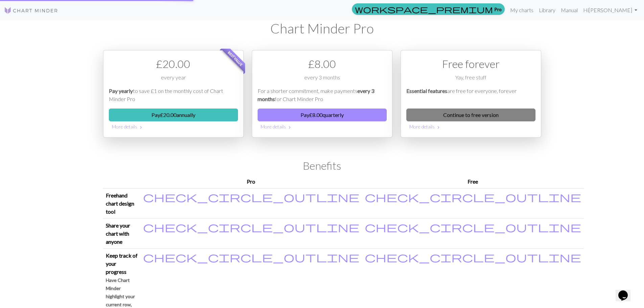 The width and height of the screenshot is (644, 308). Describe the element at coordinates (547, 10) in the screenshot. I see `a: Library` at that location.